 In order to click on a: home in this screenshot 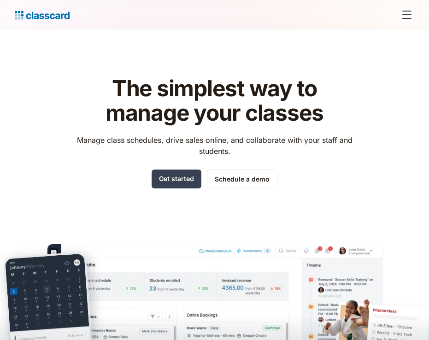, I will do `click(42, 15)`.